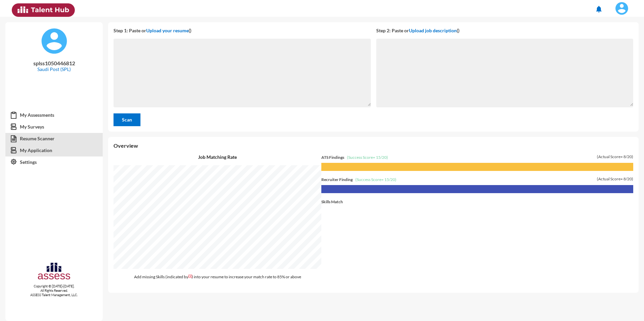 This screenshot has height=321, width=644. Describe the element at coordinates (598, 9) in the screenshot. I see `mat-icon: notifications` at that location.